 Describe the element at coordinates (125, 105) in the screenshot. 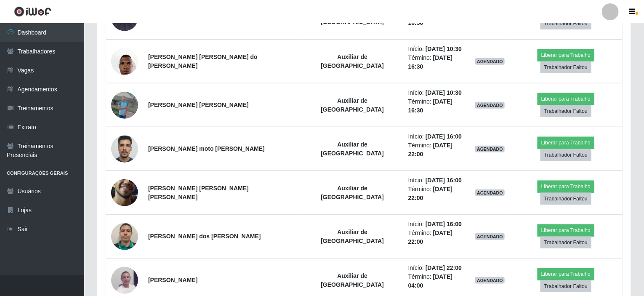

I see `img: 1748216066032.jpeg` at that location.